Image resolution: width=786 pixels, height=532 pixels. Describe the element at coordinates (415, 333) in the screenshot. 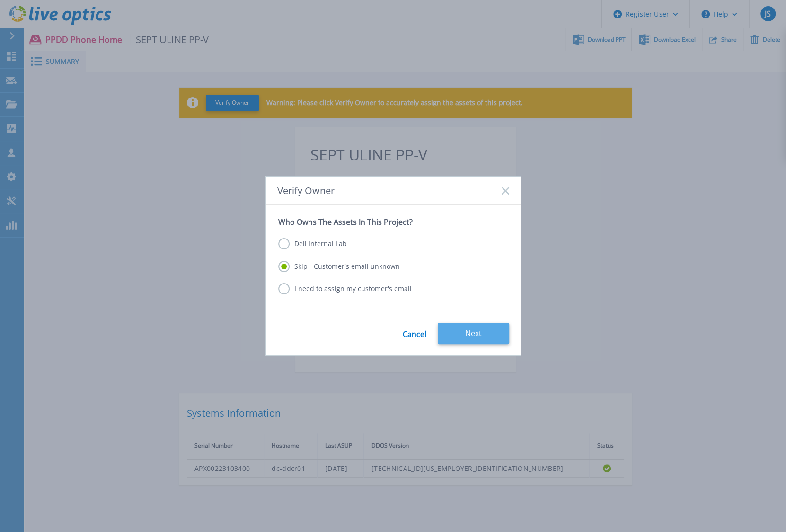

I see `a: Cancel` at that location.